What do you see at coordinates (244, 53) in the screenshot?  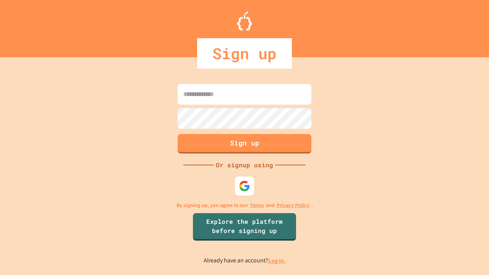 I see `div: Sign up` at bounding box center [244, 53].